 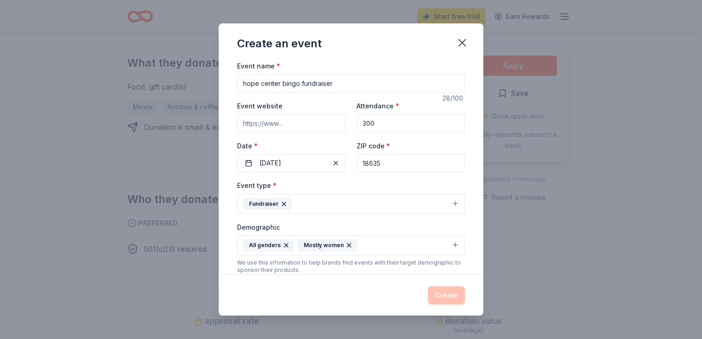 I want to click on input: 12345 (U.S. only), so click(x=411, y=163).